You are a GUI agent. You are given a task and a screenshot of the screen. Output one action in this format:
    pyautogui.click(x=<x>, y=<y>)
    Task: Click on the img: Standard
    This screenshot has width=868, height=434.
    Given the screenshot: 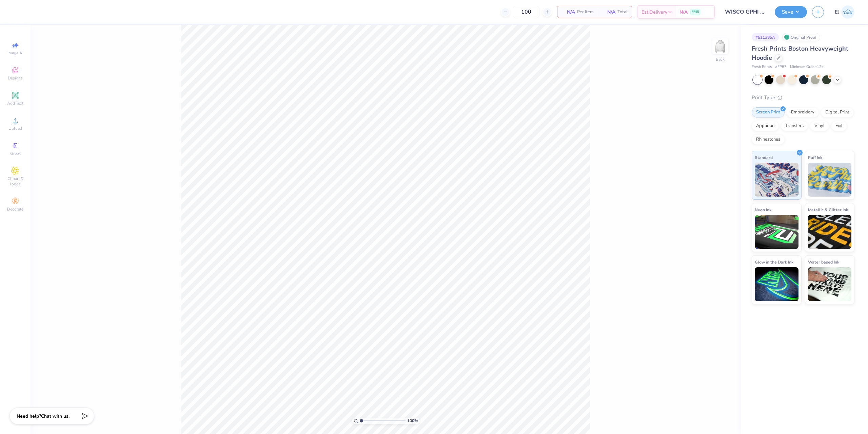 What is the action you would take?
    pyautogui.click(x=777, y=179)
    